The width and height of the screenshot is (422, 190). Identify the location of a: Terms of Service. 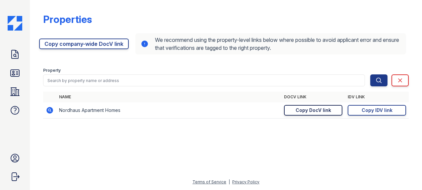
(209, 182).